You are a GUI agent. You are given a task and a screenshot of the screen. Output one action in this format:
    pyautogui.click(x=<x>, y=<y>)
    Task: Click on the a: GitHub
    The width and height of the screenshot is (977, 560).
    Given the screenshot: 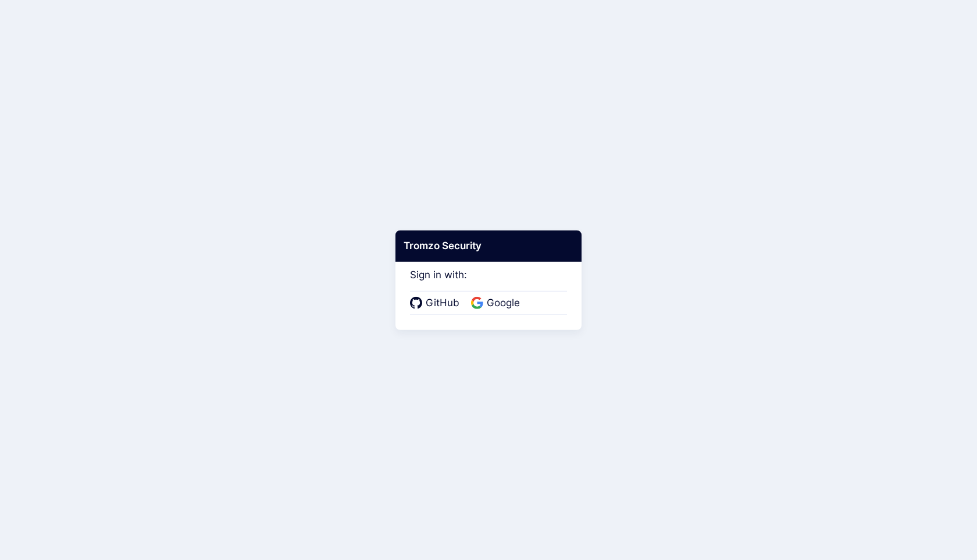 What is the action you would take?
    pyautogui.click(x=436, y=303)
    